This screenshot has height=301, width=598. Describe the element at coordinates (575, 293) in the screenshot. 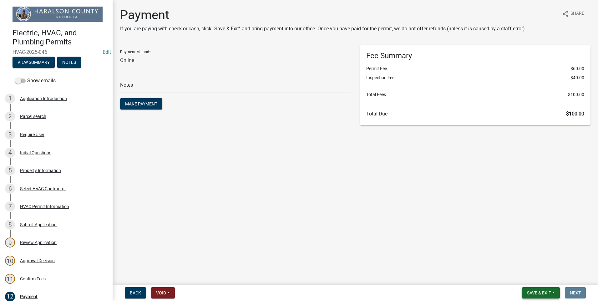

I see `span: Next` at that location.